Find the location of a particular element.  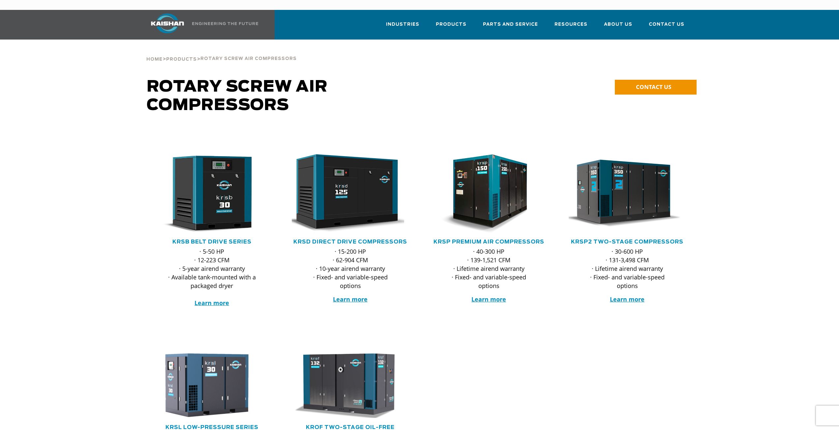

a: Kaishan USA is located at coordinates (201, 25).